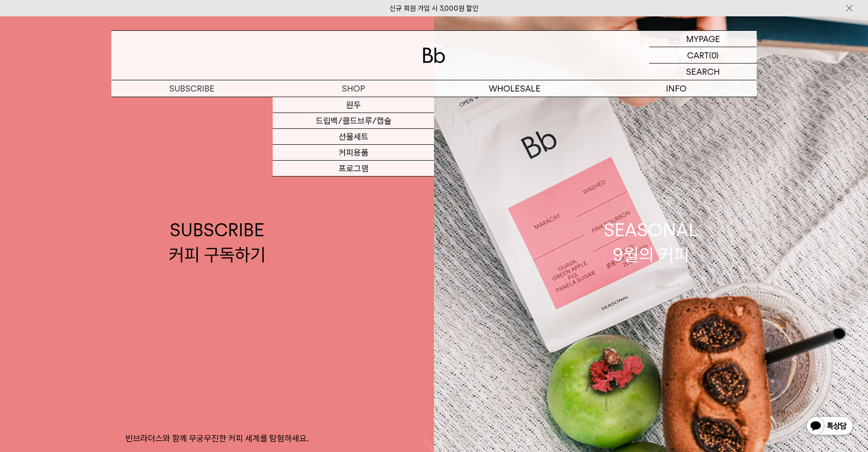 This screenshot has width=868, height=452. What do you see at coordinates (353, 88) in the screenshot?
I see `p: SHOP` at bounding box center [353, 88].